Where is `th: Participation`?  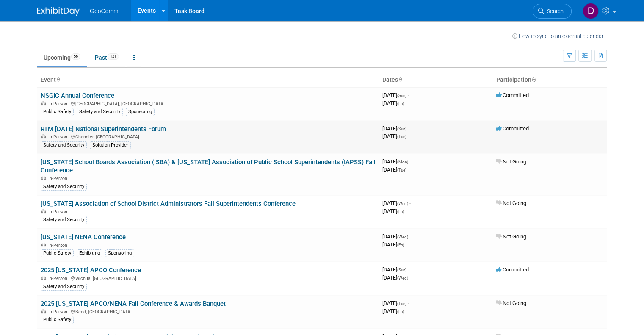 th: Participation is located at coordinates (549, 80).